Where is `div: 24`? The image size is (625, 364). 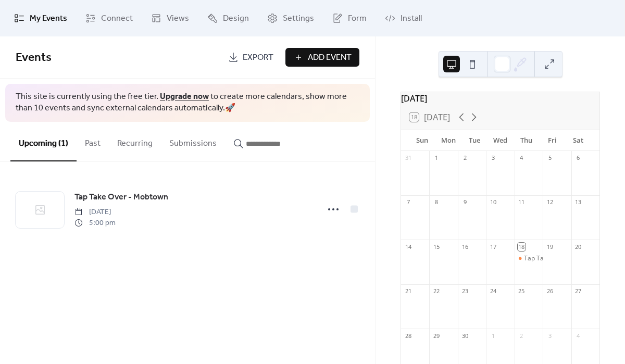 div: 24 is located at coordinates (492, 291).